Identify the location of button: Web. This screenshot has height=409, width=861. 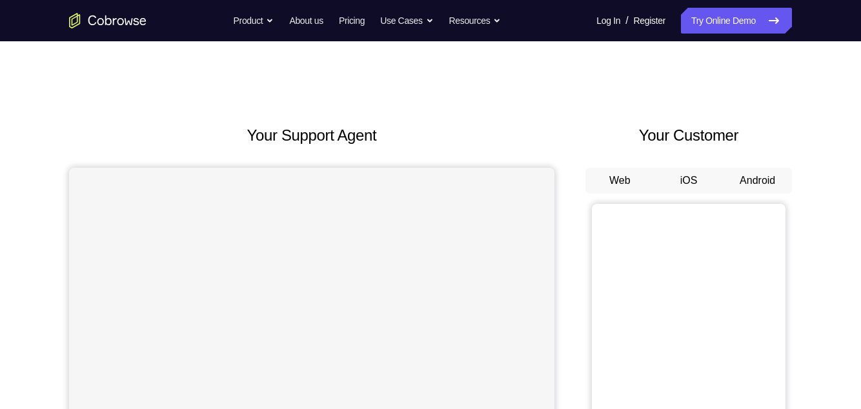
(619, 181).